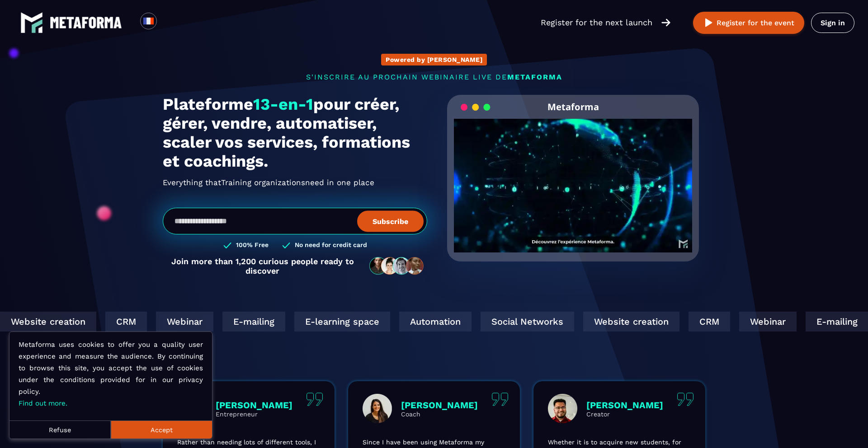  What do you see at coordinates (262, 266) in the screenshot?
I see `p: Join more than 1,200 curious people ready to discover` at bounding box center [262, 266].